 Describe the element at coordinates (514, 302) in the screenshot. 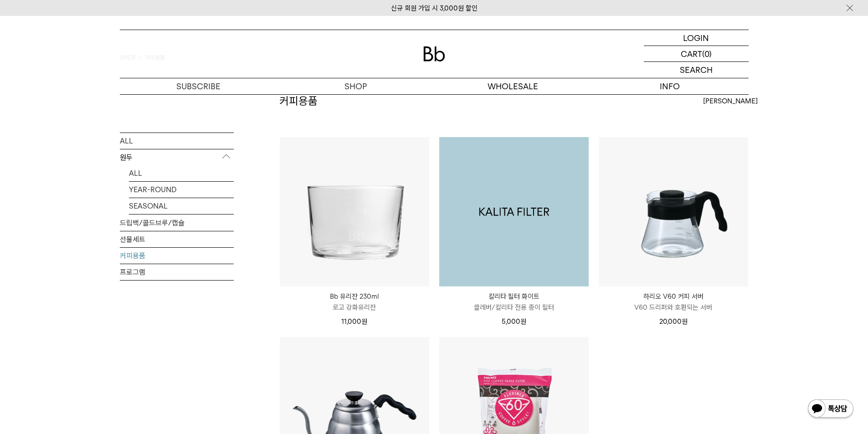

I see `a: 칼리타 필터 화이트 클레버/칼리타 전용 종이 필터` at that location.